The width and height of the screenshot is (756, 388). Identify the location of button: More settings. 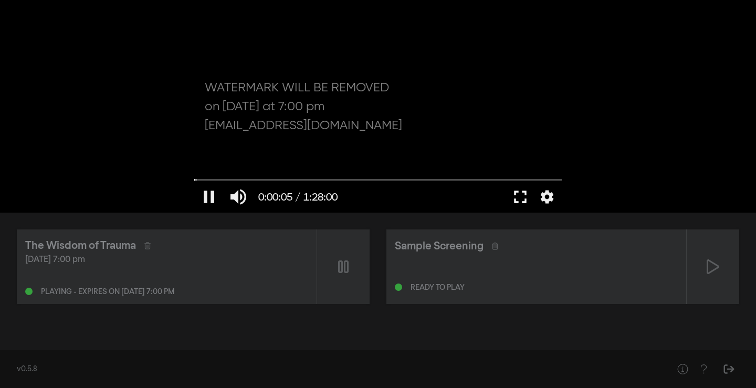
(547, 197).